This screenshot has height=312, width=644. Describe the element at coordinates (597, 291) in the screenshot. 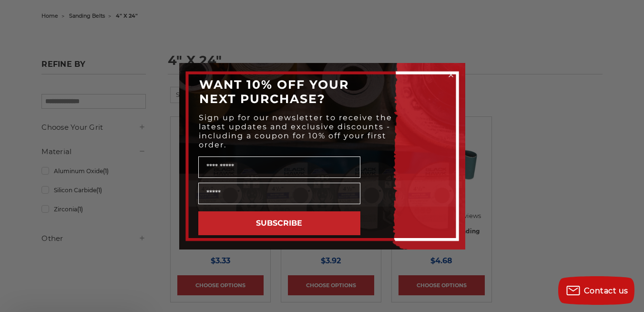

I see `button: Contact us` at that location.